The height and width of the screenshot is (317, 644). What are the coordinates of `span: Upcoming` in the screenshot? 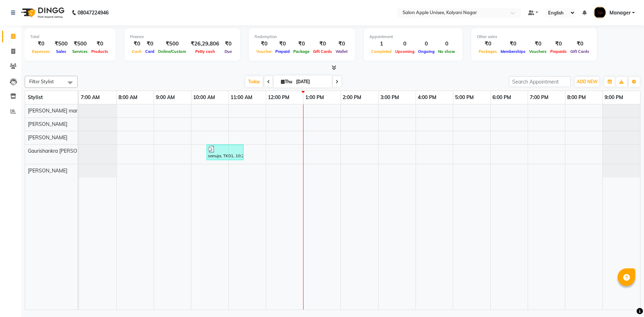 It's located at (405, 51).